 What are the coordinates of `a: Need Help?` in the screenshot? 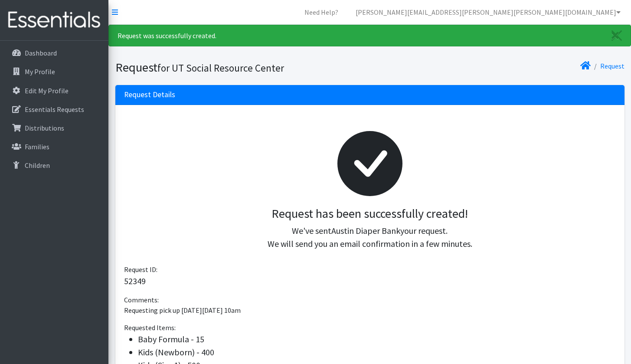 It's located at (322, 12).